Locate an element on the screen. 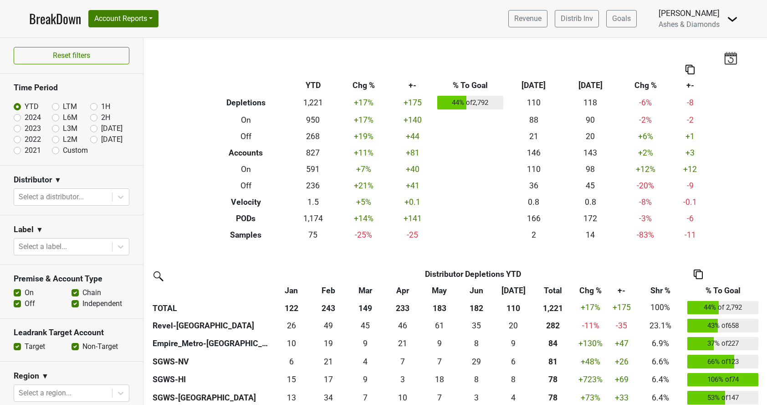 The width and height of the screenshot is (767, 405). td: 146 is located at coordinates (534, 153).